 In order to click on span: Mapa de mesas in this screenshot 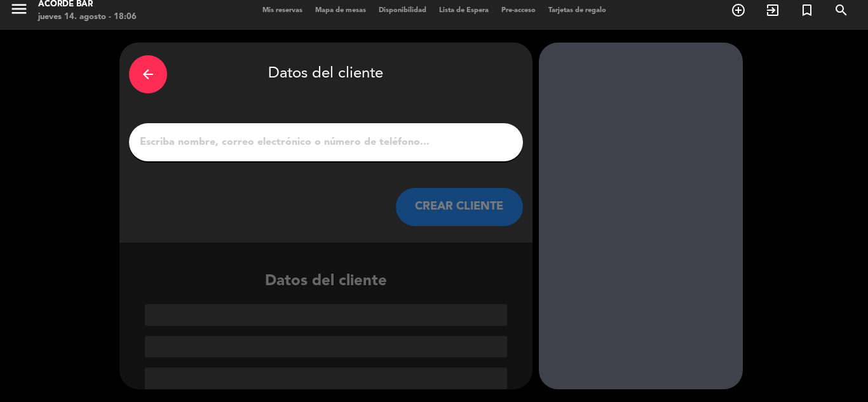, I will do `click(341, 10)`.